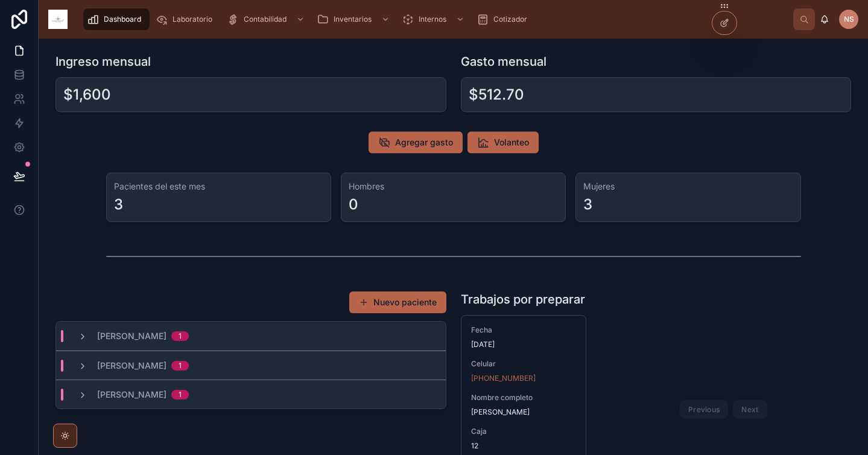 The image size is (868, 455). I want to click on h1: Trabajos por preparar, so click(522, 299).